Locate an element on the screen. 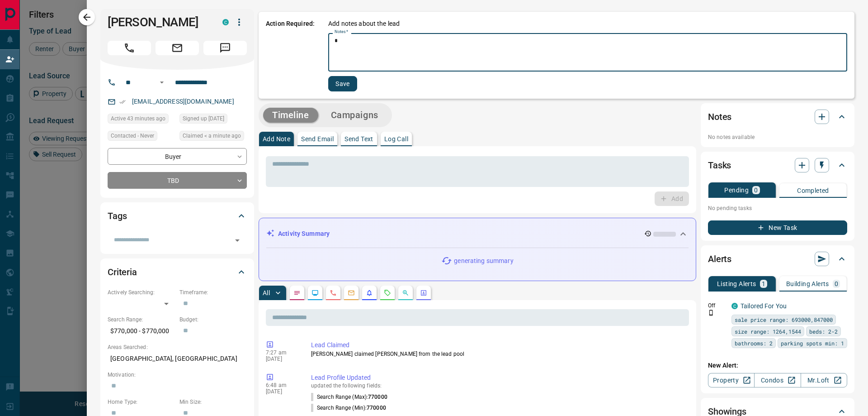 This screenshot has height=416, width=868. a: Condos is located at coordinates (777, 380).